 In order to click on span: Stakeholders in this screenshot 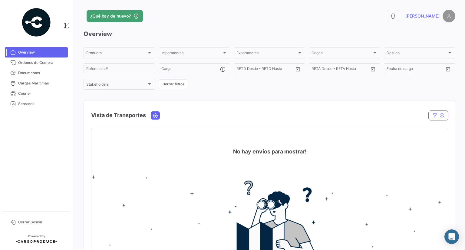, I will do `click(117, 85)`.